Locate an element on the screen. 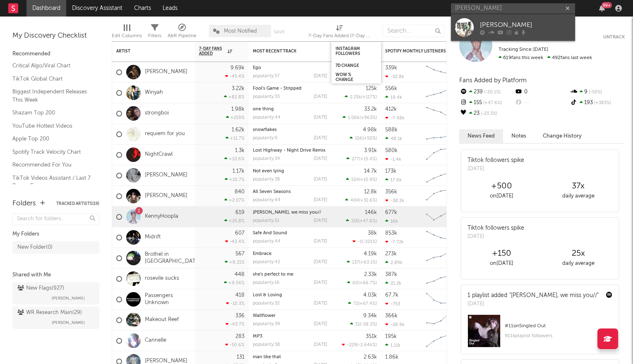 The image size is (633, 364). div: popularity: 16 is located at coordinates (266, 283).